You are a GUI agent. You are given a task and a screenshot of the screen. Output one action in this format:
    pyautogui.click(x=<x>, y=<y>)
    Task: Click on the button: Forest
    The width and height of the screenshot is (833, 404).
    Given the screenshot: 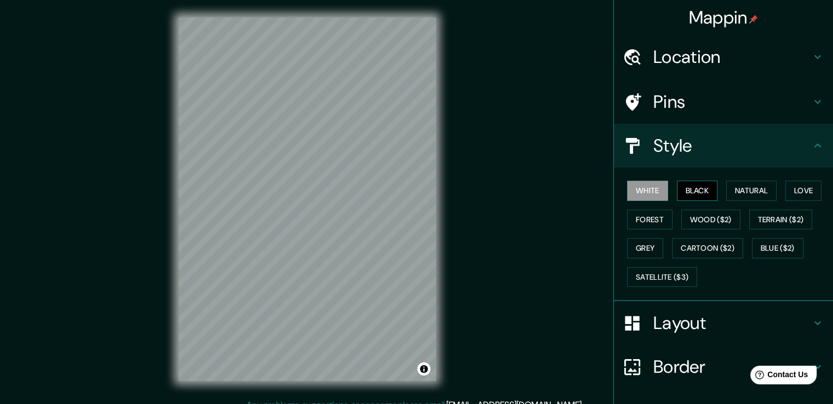 What is the action you would take?
    pyautogui.click(x=649, y=220)
    